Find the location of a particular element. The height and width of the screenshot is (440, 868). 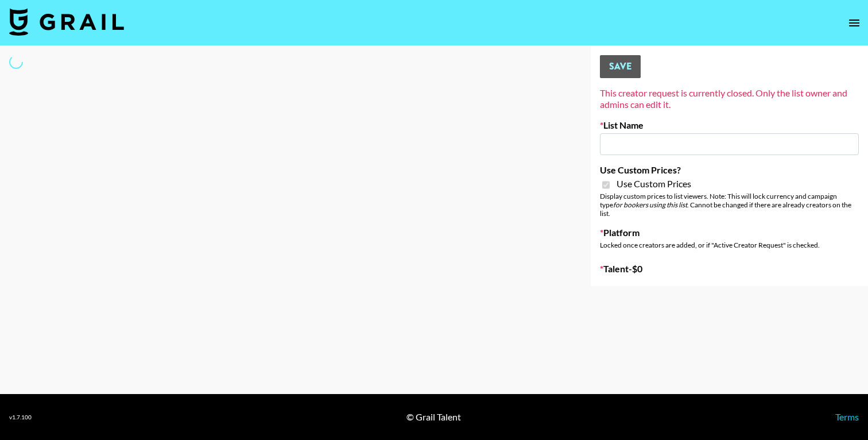

button: open drawer is located at coordinates (854, 23).